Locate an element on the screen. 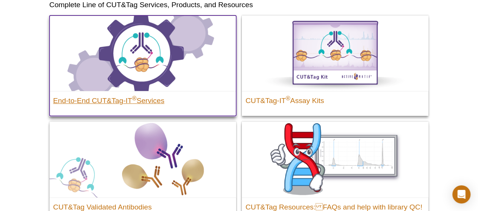  a: End-to-End CUT&Tag Services End-to-End CUT&Tag-IT®Services is located at coordinates (143, 66).